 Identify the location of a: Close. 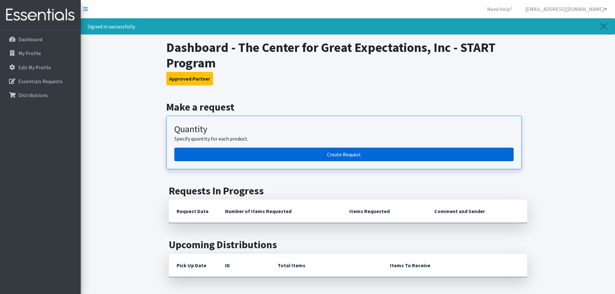
(604, 26).